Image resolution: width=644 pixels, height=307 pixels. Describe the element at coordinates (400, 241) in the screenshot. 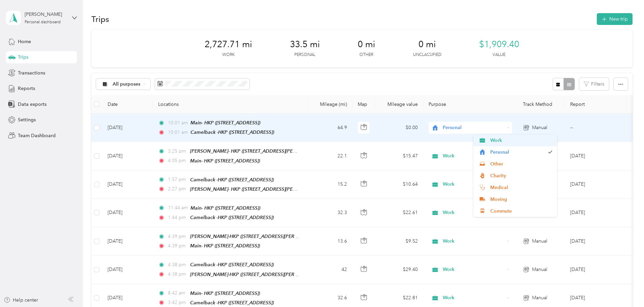

I see `td: $9.52` at that location.